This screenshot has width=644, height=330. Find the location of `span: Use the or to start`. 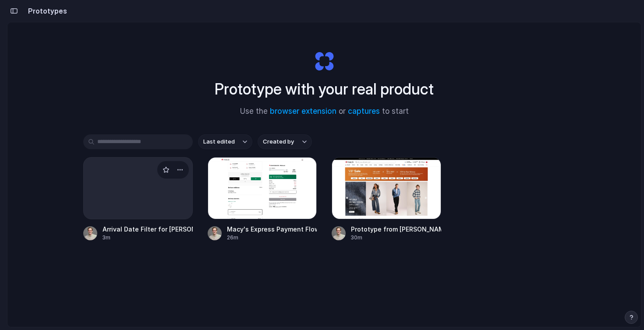

span: Use the or to start is located at coordinates (324, 112).